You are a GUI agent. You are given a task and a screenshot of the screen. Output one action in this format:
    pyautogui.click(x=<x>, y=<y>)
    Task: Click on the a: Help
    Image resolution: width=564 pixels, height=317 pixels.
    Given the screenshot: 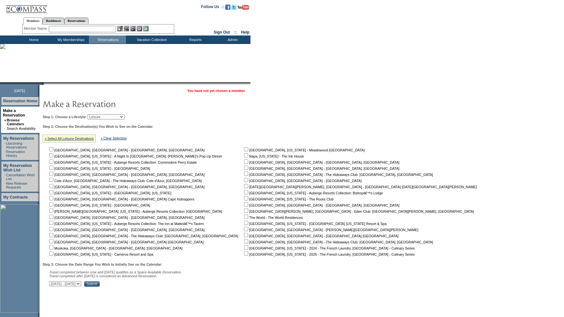 What is the action you would take?
    pyautogui.click(x=245, y=32)
    